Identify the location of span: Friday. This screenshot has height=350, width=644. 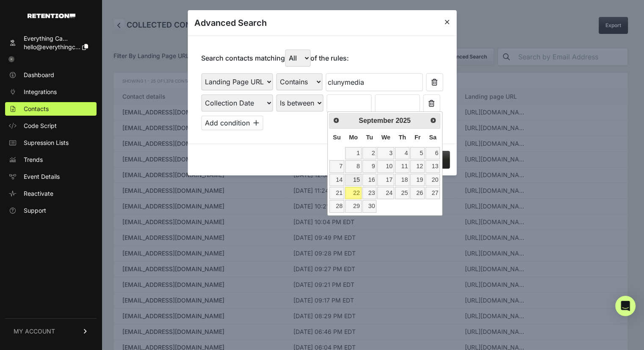
(417, 137).